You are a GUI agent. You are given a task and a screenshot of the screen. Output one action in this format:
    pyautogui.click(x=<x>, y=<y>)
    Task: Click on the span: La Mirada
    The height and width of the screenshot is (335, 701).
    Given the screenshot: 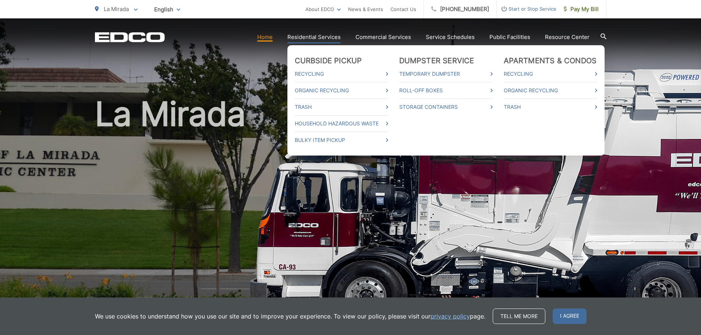 What is the action you would take?
    pyautogui.click(x=116, y=9)
    